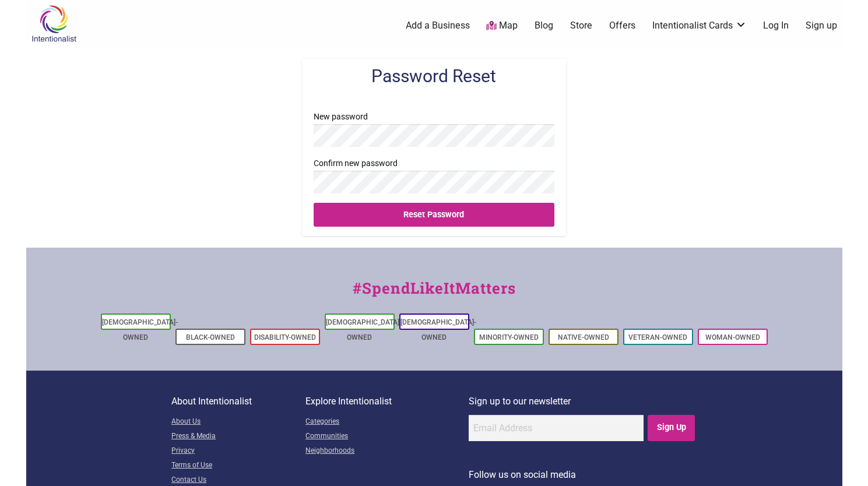 Image resolution: width=868 pixels, height=486 pixels. Describe the element at coordinates (434, 214) in the screenshot. I see `input: Reset Password` at that location.